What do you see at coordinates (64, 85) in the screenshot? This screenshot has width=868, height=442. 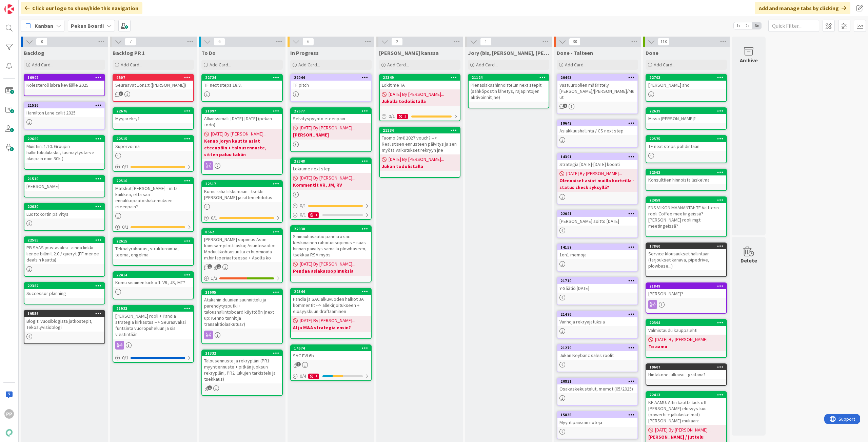 I see `div: Kolesteroli labra keväälle 2025` at bounding box center [64, 85].